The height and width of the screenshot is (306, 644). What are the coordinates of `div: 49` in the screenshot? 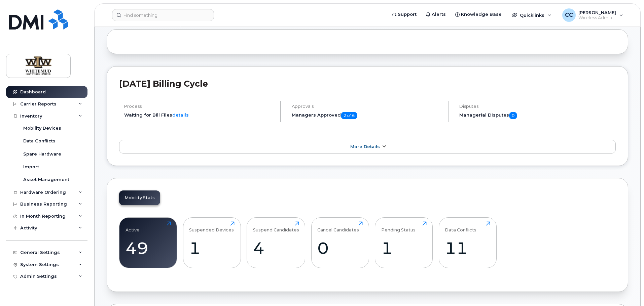 It's located at (148, 248).